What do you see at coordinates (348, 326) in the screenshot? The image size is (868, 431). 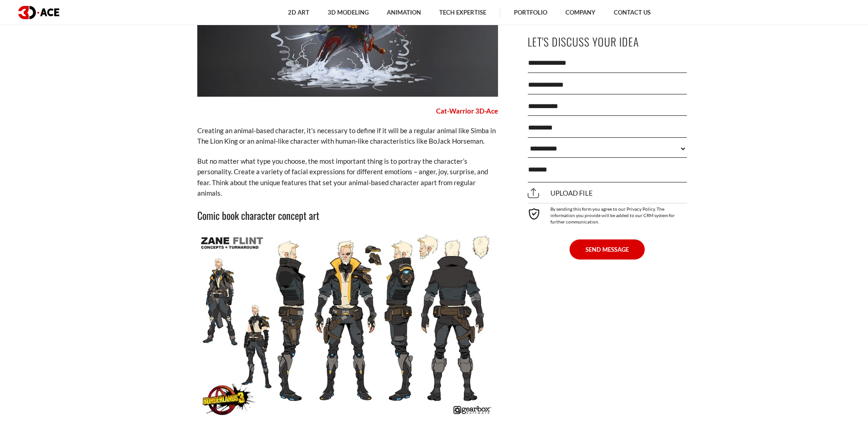 I see `img: Comic book character concept art` at bounding box center [348, 326].